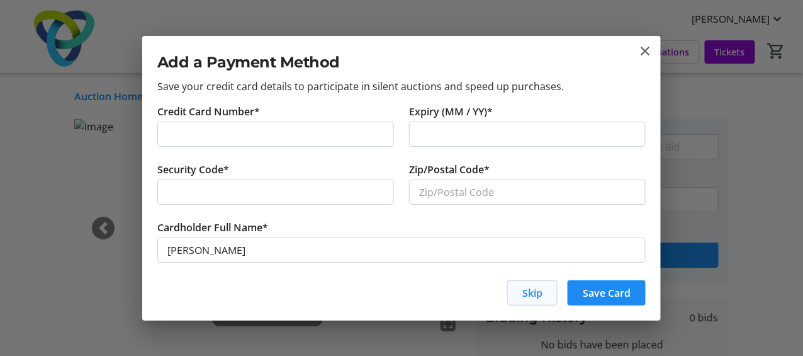  What do you see at coordinates (527, 192) in the screenshot?
I see `input: Zip/Postal Code` at bounding box center [527, 192].